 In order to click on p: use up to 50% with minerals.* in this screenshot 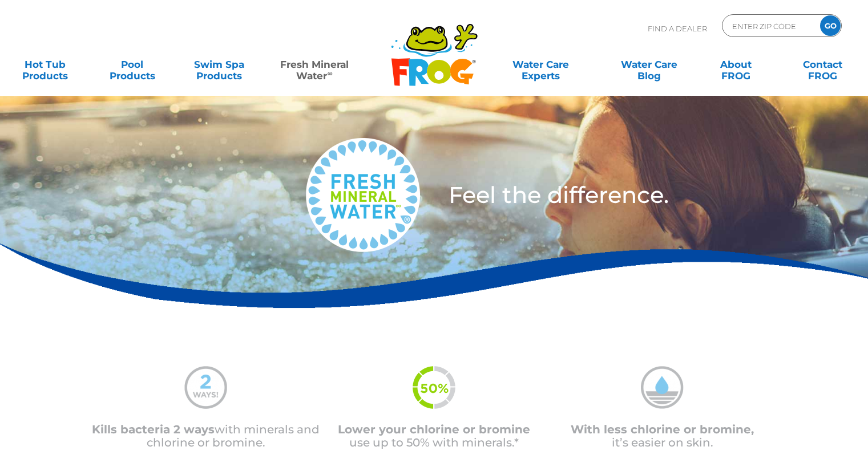, I will do `click(434, 437)`.